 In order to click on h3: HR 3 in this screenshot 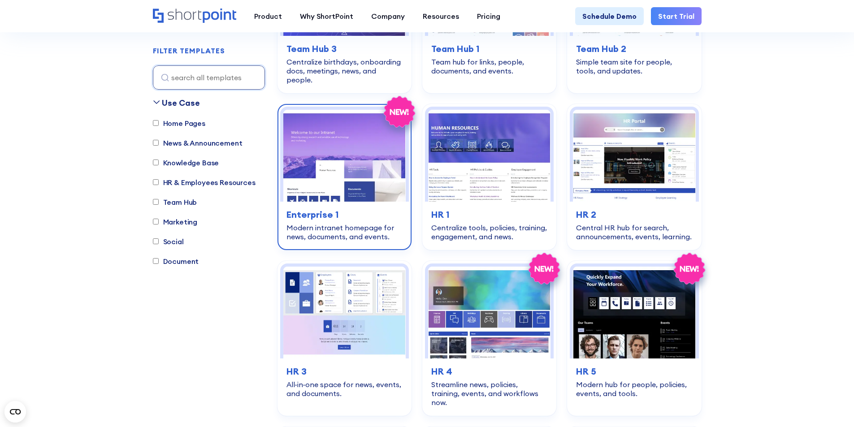, I will do `click(344, 371)`.